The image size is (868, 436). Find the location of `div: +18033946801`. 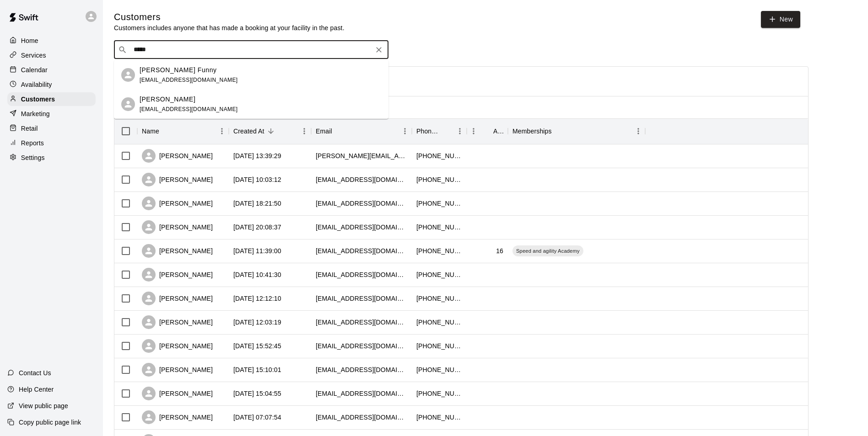

div: +18033946801 is located at coordinates (439, 227).